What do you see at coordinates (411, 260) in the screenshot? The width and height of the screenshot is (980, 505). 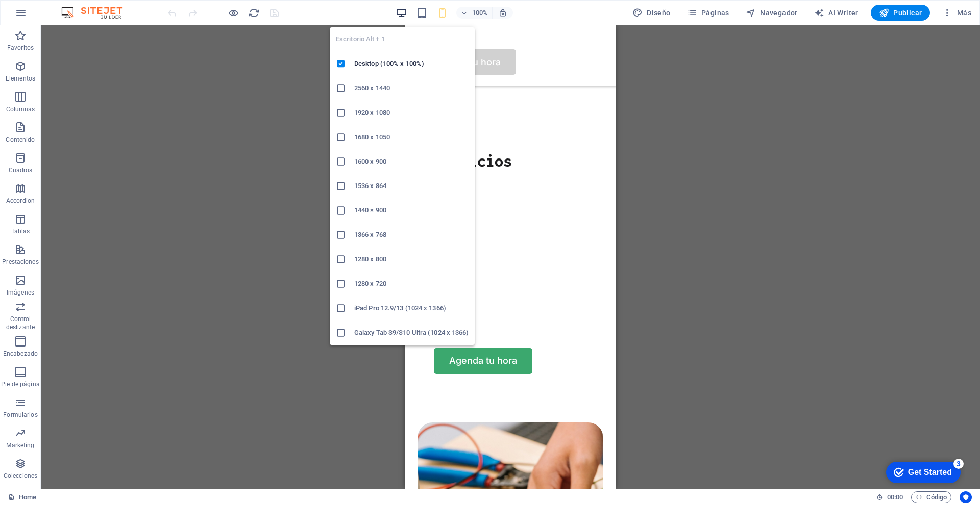 I see `h6: 1280 x 800` at bounding box center [411, 260].